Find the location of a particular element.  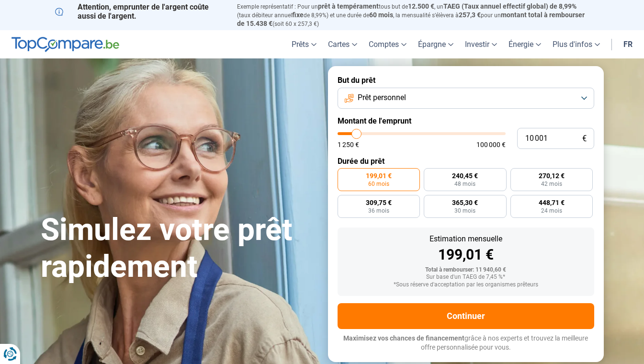

span: 36 mois is located at coordinates (379, 211).